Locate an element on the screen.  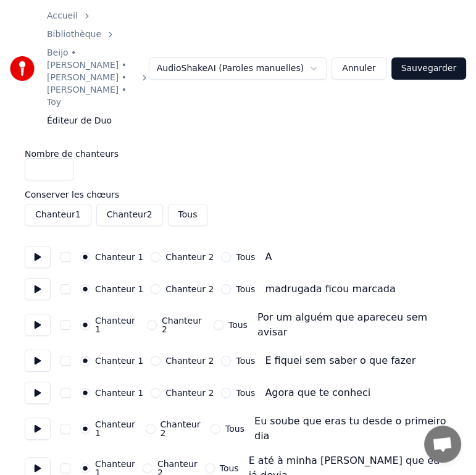
button: Chanteur2 is located at coordinates (130, 214).